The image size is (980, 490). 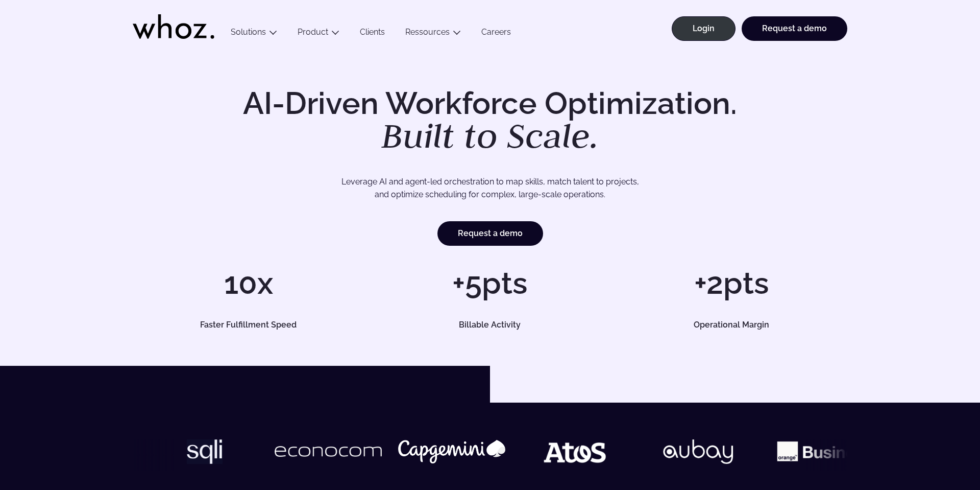 I want to click on button: Solutions, so click(x=254, y=34).